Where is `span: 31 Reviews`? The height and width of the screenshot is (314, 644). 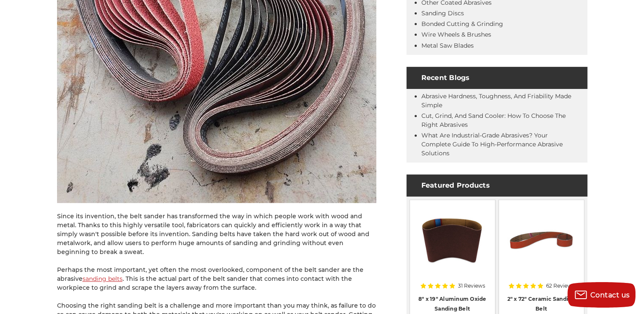 span: 31 Reviews is located at coordinates (471, 286).